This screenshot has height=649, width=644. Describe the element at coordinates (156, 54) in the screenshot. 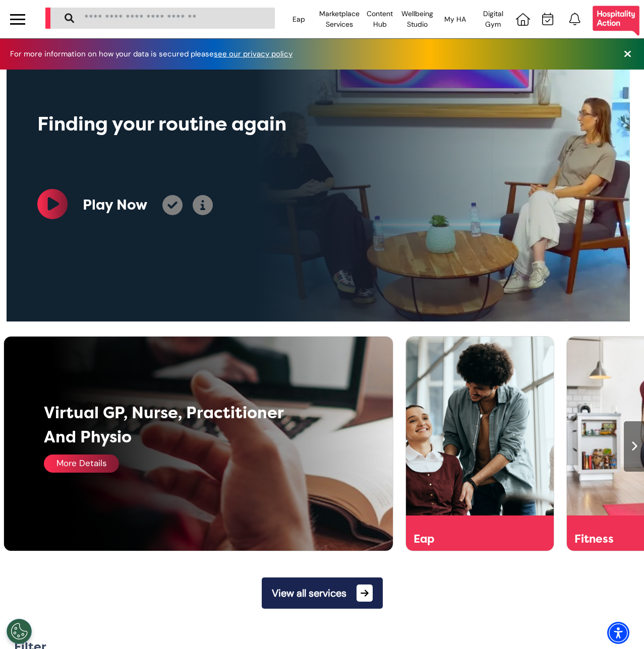

I see `div: For more information on how your data is secured please` at that location.